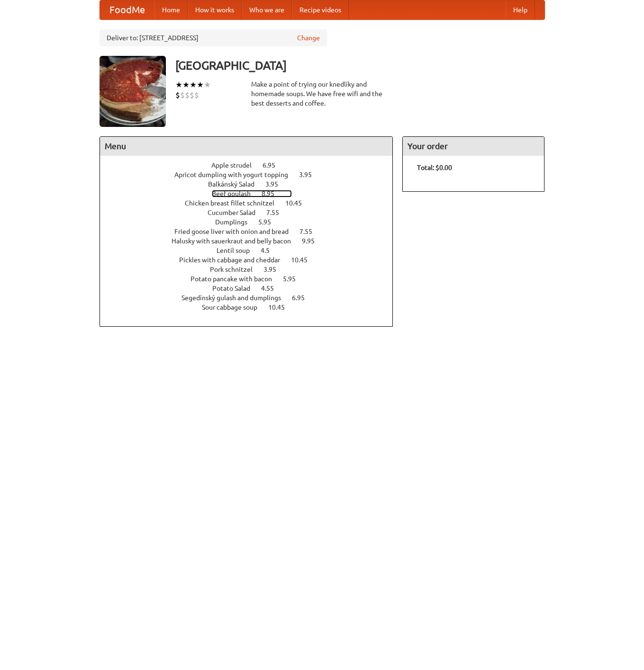  I want to click on a: How it works, so click(215, 10).